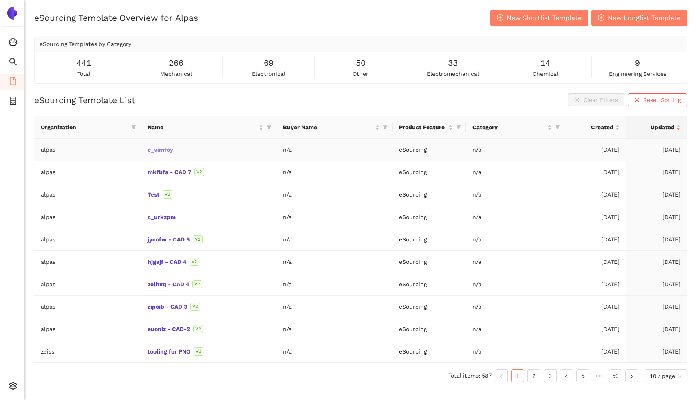 Image resolution: width=697 pixels, height=400 pixels. What do you see at coordinates (595, 127) in the screenshot?
I see `th: this column's title is Created,this column is sortable` at bounding box center [595, 127].